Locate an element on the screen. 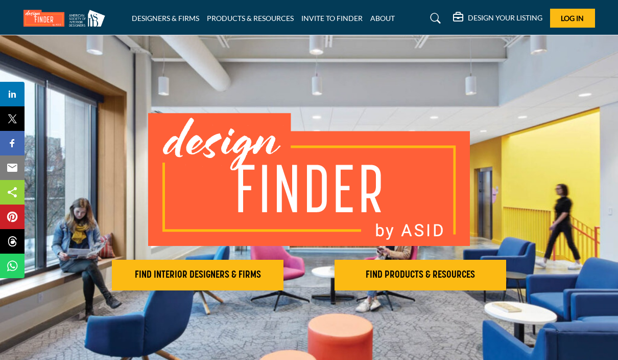  a: PRODUCTS & RESOURCES is located at coordinates (250, 18).